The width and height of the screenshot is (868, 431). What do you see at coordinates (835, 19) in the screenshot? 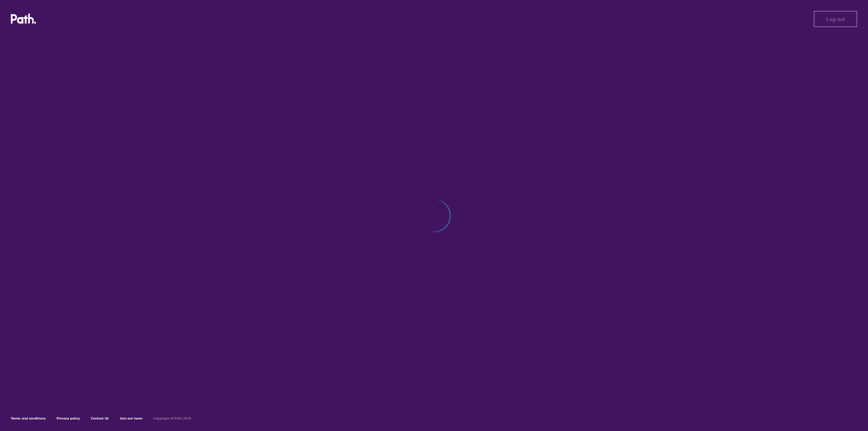
I see `button: Log out` at bounding box center [835, 19].